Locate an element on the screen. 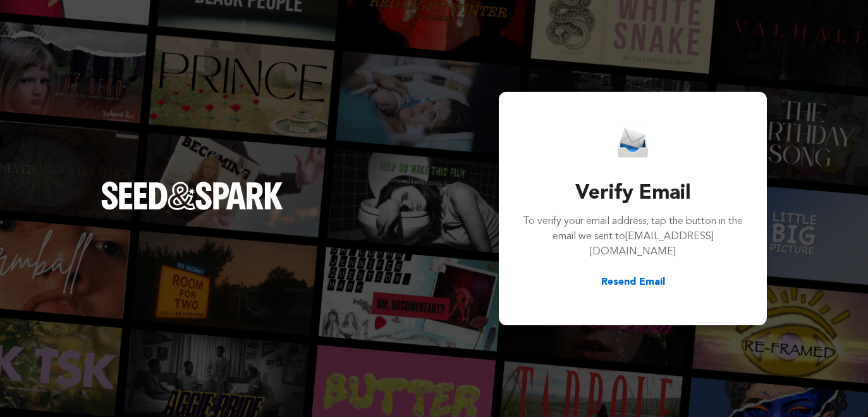  button: Resend Email is located at coordinates (633, 282).